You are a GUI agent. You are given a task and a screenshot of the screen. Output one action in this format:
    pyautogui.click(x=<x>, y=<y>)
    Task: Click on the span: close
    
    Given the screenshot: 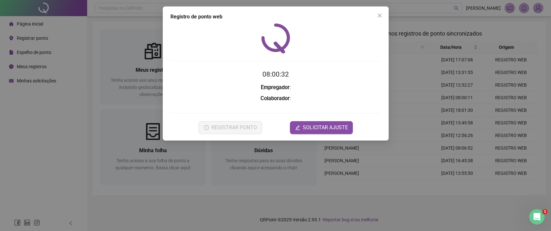 What is the action you would take?
    pyautogui.click(x=380, y=16)
    